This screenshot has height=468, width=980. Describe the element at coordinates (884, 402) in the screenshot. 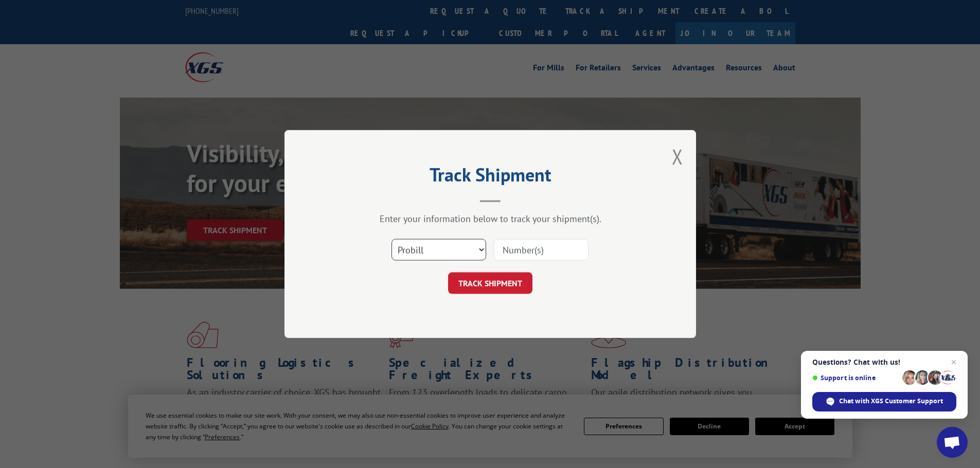

I see `div: Chat with XGS Customer Support` at that location.